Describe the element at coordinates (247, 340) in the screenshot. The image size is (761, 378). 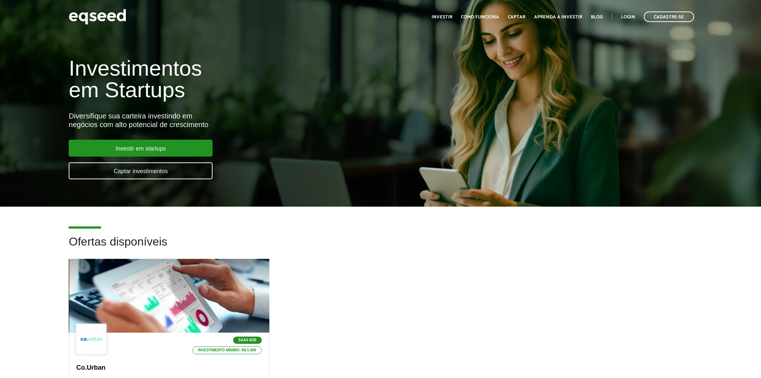
I see `p: SaaS B2B` at that location.